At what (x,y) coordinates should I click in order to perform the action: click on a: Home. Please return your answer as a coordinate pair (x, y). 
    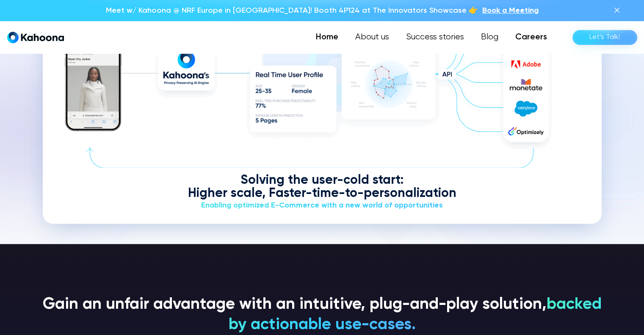
    Looking at the image, I should click on (327, 37).